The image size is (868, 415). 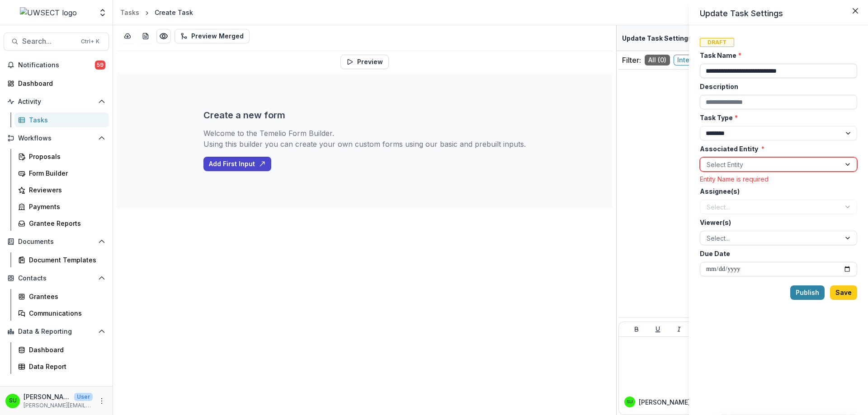 I want to click on button: Close, so click(x=855, y=11).